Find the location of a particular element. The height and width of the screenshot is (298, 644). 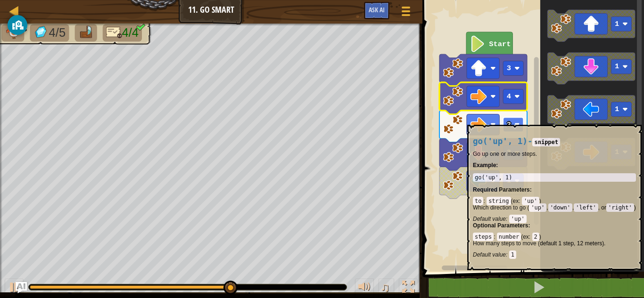

code: steps is located at coordinates (483, 237).